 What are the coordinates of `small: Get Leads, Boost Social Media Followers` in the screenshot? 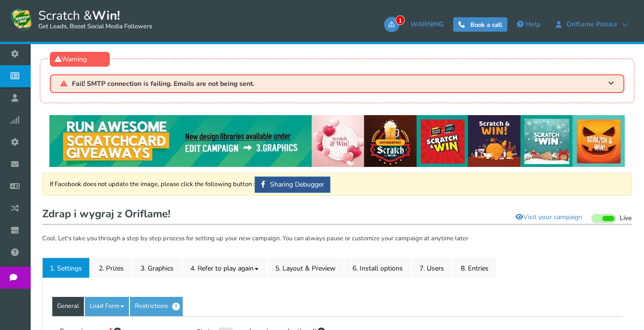 It's located at (95, 27).